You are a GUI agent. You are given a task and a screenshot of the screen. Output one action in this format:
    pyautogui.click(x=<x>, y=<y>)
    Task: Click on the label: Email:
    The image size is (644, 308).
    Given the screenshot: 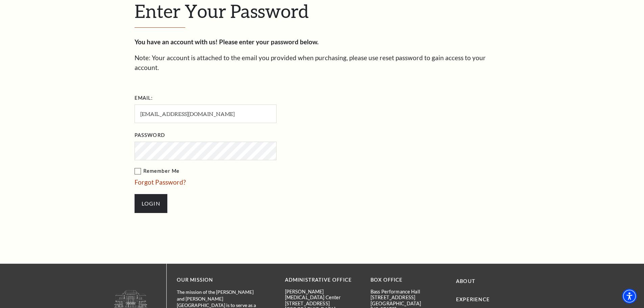 What is the action you would take?
    pyautogui.click(x=144, y=98)
    